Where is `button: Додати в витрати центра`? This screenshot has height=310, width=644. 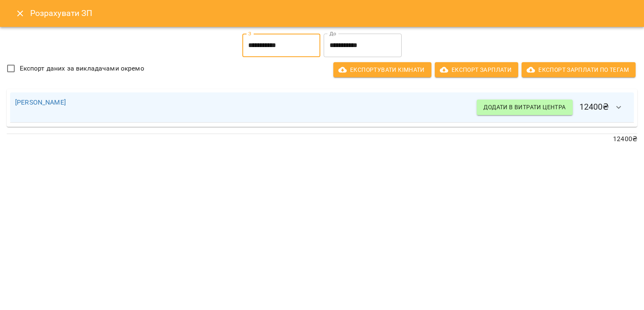 button: Додати в витрати центра is located at coordinates (525, 107).